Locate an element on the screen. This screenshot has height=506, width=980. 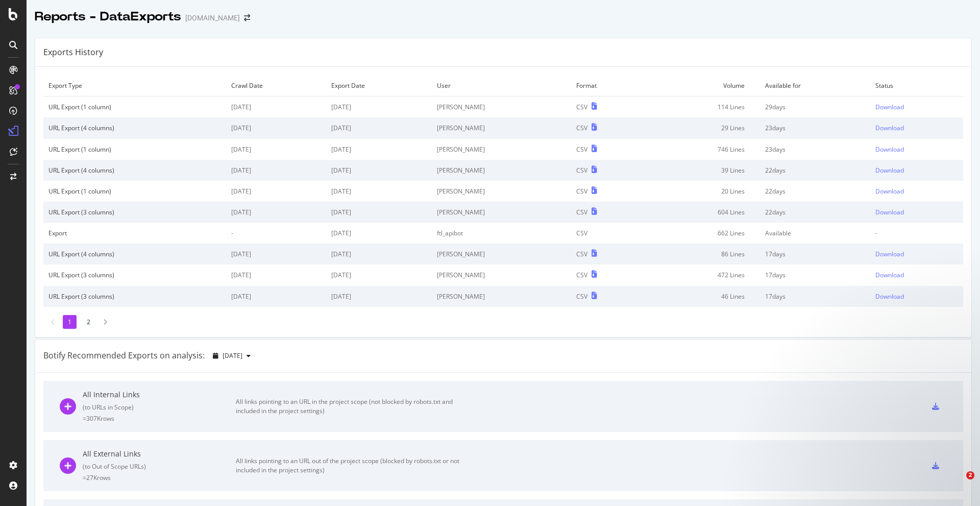
div: URL Export (1 column) is located at coordinates (135, 107).